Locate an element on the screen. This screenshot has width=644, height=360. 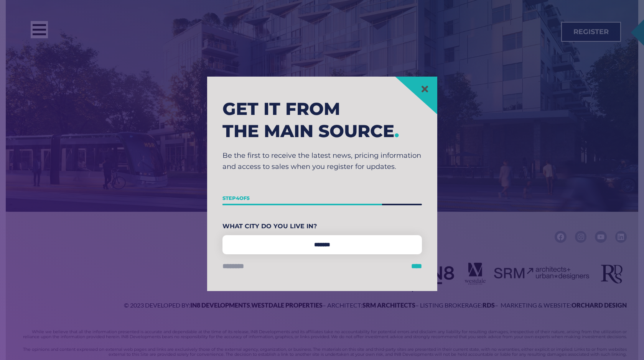
span: 5 is located at coordinates (248, 198).